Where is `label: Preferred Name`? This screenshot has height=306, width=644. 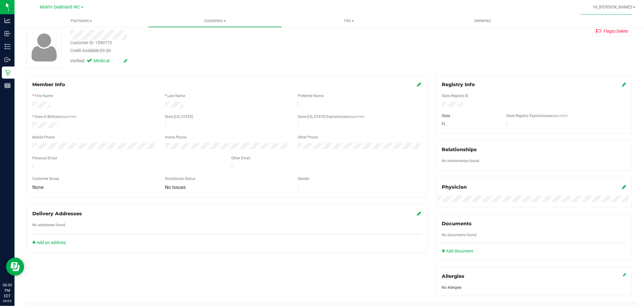
label: Preferred Name is located at coordinates (310, 96).